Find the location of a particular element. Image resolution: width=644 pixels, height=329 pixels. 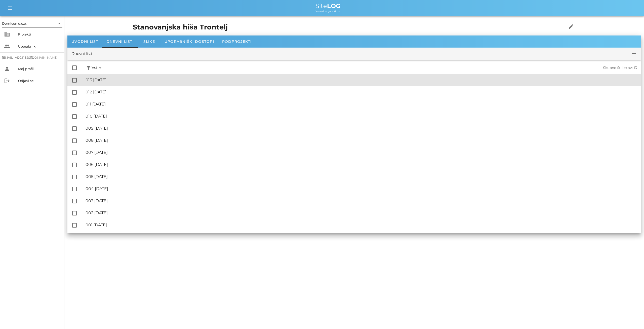

i: edit is located at coordinates (571, 27).